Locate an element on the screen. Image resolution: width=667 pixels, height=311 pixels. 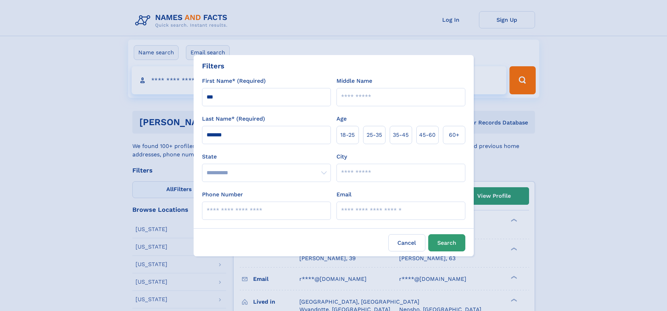
div: Filters is located at coordinates (213, 66).